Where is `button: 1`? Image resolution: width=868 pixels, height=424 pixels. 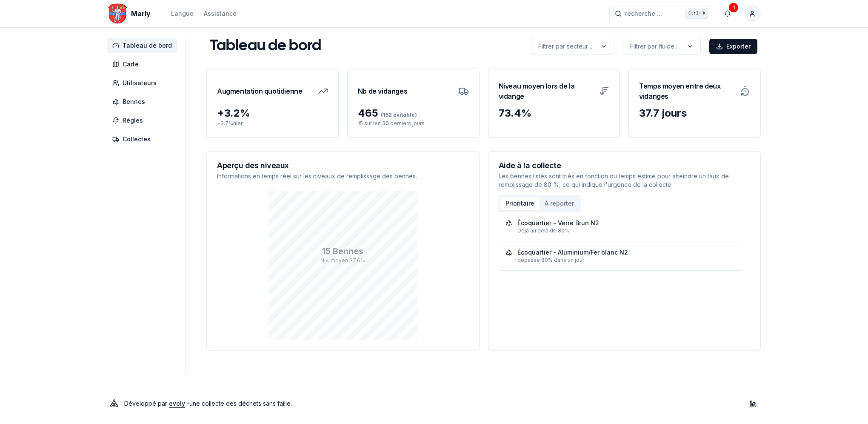 button: 1 is located at coordinates (728, 14).